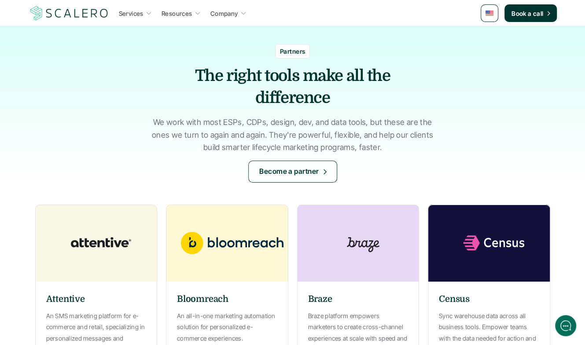  I want to click on h6: Braze, so click(320, 300).